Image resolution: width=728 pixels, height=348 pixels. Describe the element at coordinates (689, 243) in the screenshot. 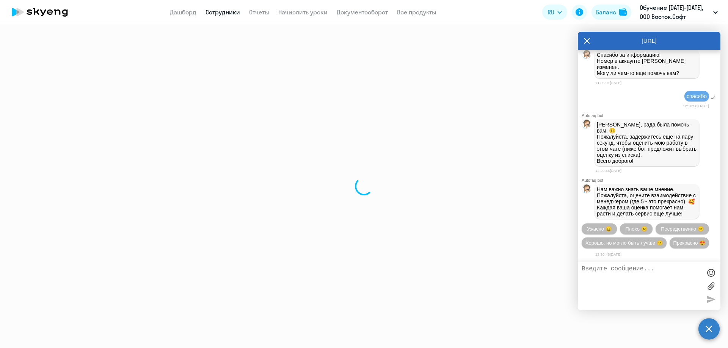

I see `span: Прекрасно 😍` at that location.